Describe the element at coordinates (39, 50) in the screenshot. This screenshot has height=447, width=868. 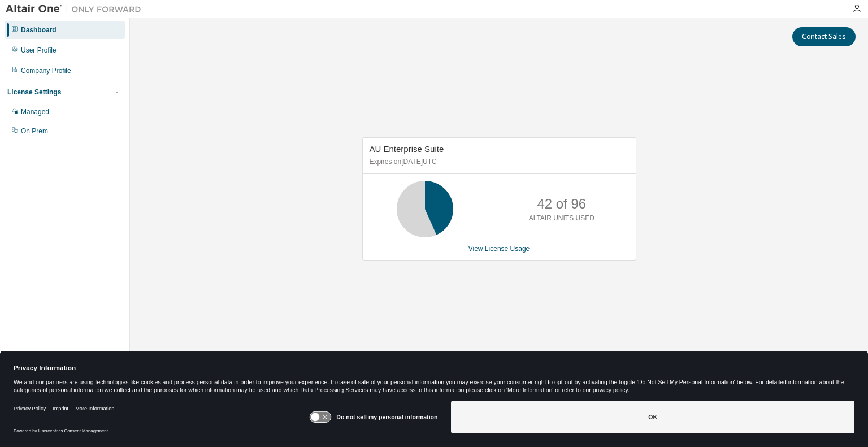
I see `div: User Profile` at that location.